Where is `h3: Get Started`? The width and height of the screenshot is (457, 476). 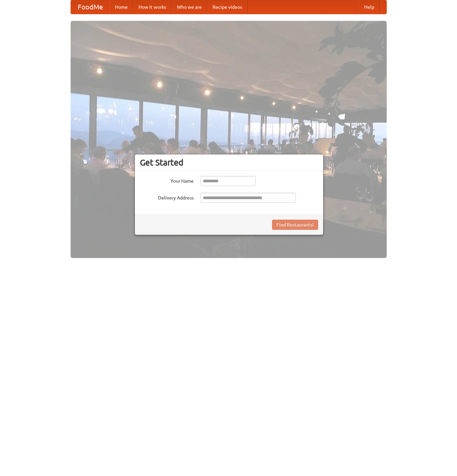
h3: Get Started is located at coordinates (229, 162).